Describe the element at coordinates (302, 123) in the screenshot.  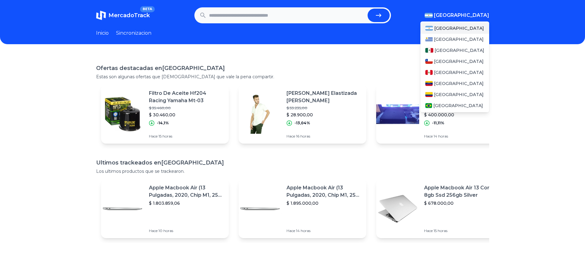
I see `p: -13,04%` at that location.